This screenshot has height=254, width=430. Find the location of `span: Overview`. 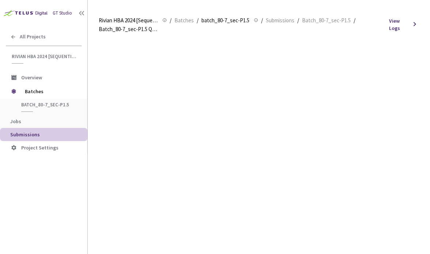

span: Overview is located at coordinates (31, 77).